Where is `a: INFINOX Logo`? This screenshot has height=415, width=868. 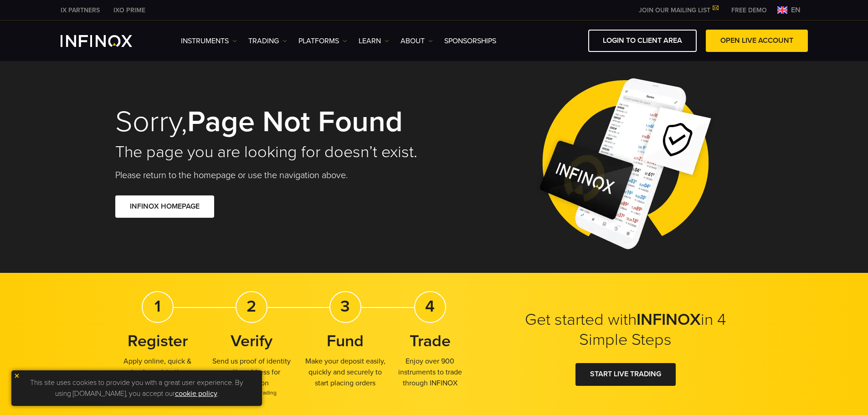 a: INFINOX Logo is located at coordinates (107, 41).